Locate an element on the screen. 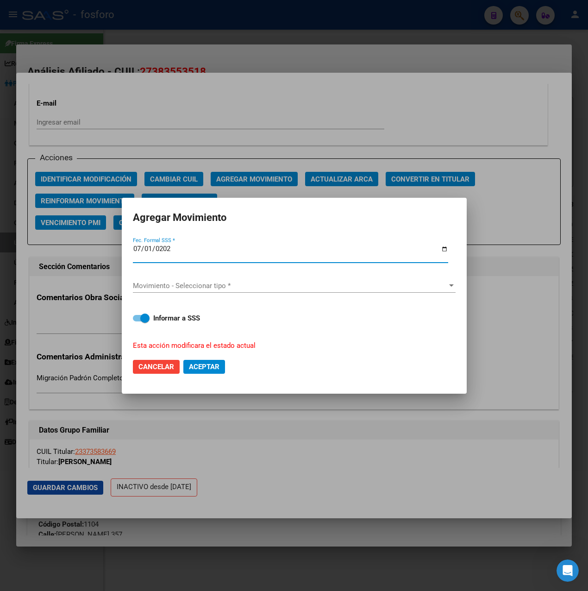 The width and height of the screenshot is (588, 591). h2: Agregar Movimiento is located at coordinates (294, 218).